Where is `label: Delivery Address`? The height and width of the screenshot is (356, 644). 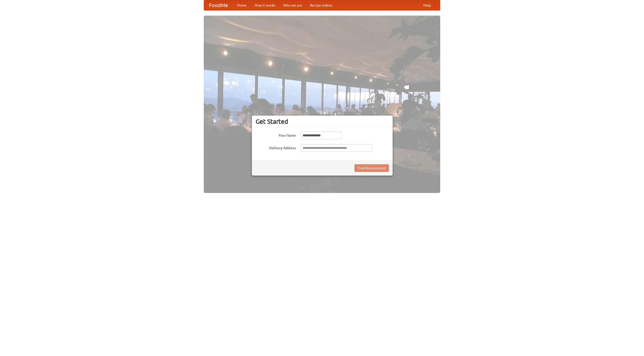
label: Delivery Address is located at coordinates (276, 147).